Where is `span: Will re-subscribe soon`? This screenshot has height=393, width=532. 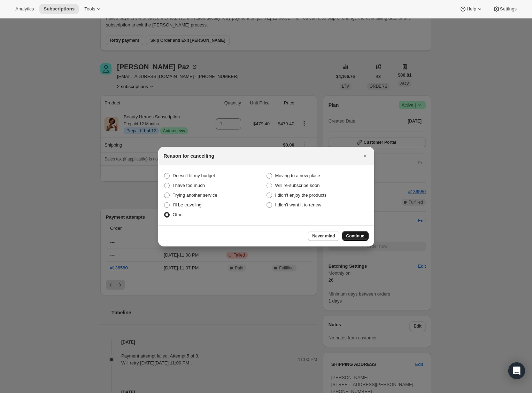 span: Will re-subscribe soon is located at coordinates (297, 185).